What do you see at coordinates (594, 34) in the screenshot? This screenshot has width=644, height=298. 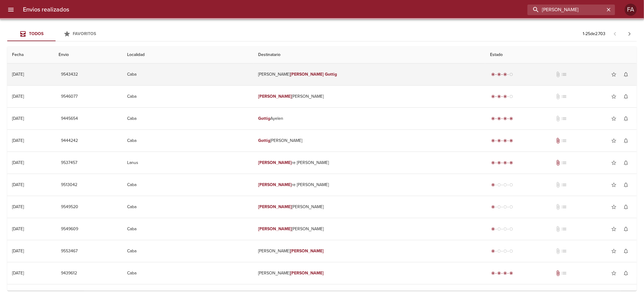 I see `p: 1 - 25 de 2.703` at bounding box center [594, 34].